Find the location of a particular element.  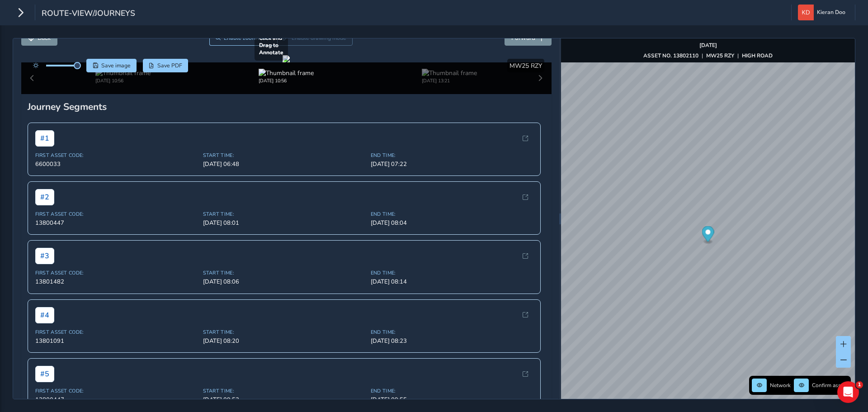

span: Save PDF is located at coordinates (169, 65).